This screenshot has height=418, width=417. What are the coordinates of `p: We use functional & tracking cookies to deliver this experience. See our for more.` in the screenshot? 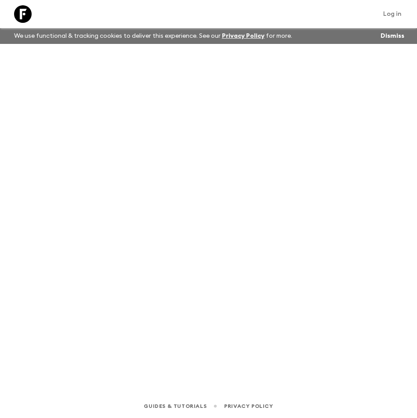 It's located at (153, 36).